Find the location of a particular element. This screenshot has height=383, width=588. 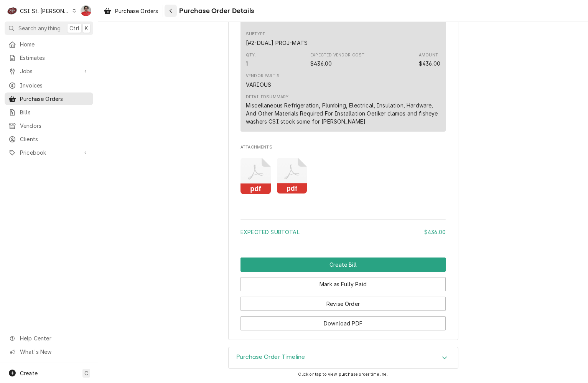

div: Miscellaneous Refrigeration, Plumbing, Electrical, Insulation, Hardware, And Other Materials Requ... is located at coordinates (343, 113).